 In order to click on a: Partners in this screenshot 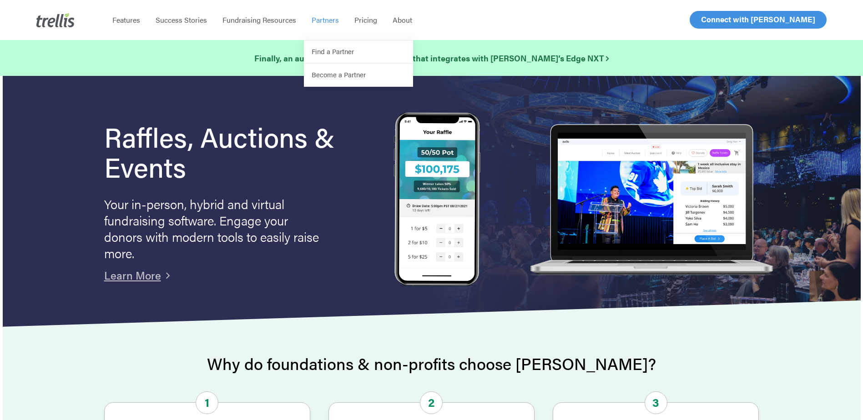, I will do `click(325, 20)`.